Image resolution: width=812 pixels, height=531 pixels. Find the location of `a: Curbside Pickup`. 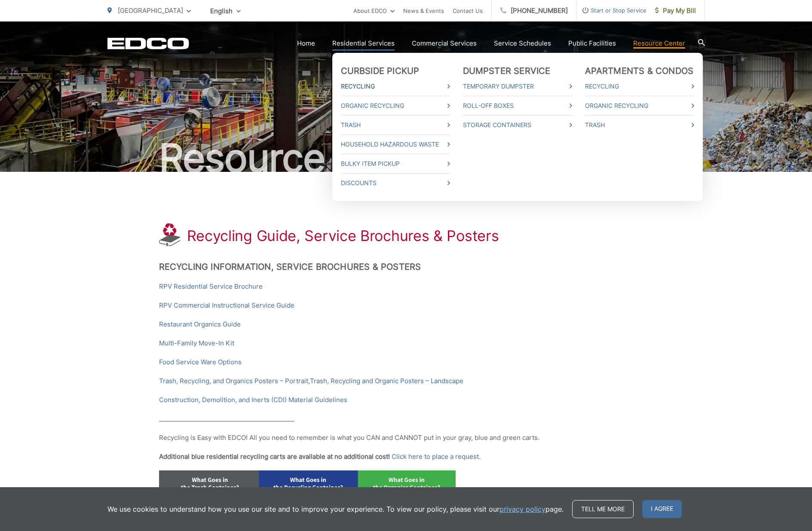

a: Curbside Pickup is located at coordinates (380, 71).